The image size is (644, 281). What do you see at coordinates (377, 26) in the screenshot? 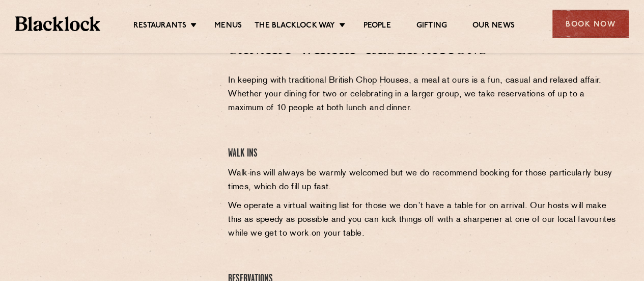
I see `a: People` at bounding box center [377, 26].